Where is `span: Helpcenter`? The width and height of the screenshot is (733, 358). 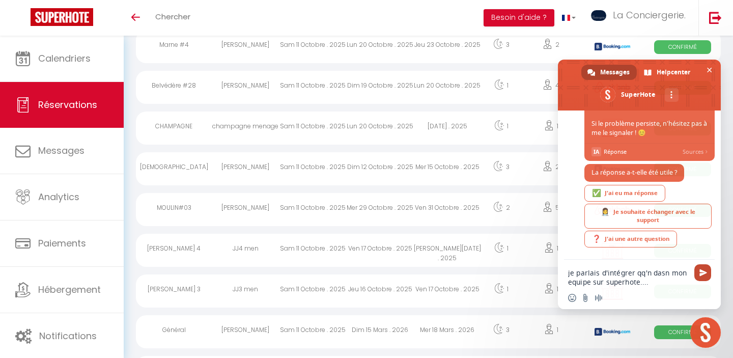
span: Helpcenter is located at coordinates (674, 72).